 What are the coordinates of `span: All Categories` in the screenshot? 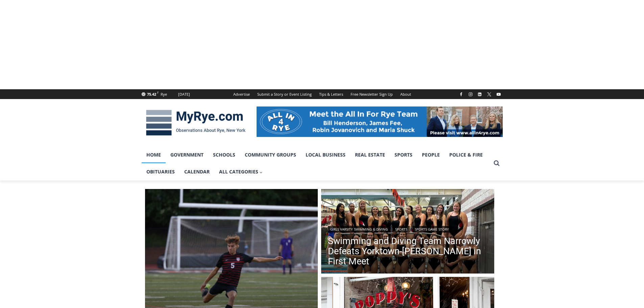 It's located at (241, 172).